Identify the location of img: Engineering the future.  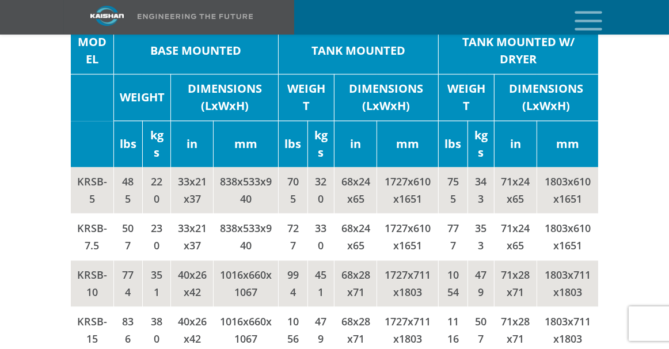
(195, 16).